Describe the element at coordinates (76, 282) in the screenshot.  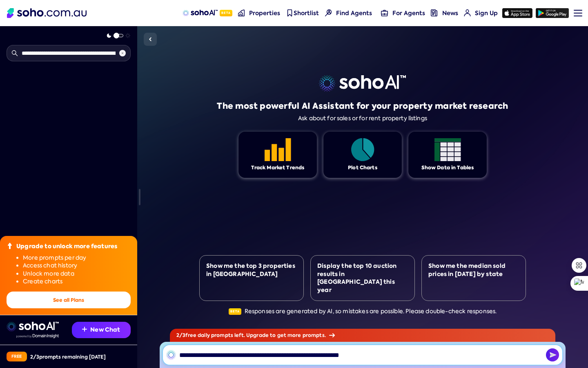
I see `li: Create charts` at that location.